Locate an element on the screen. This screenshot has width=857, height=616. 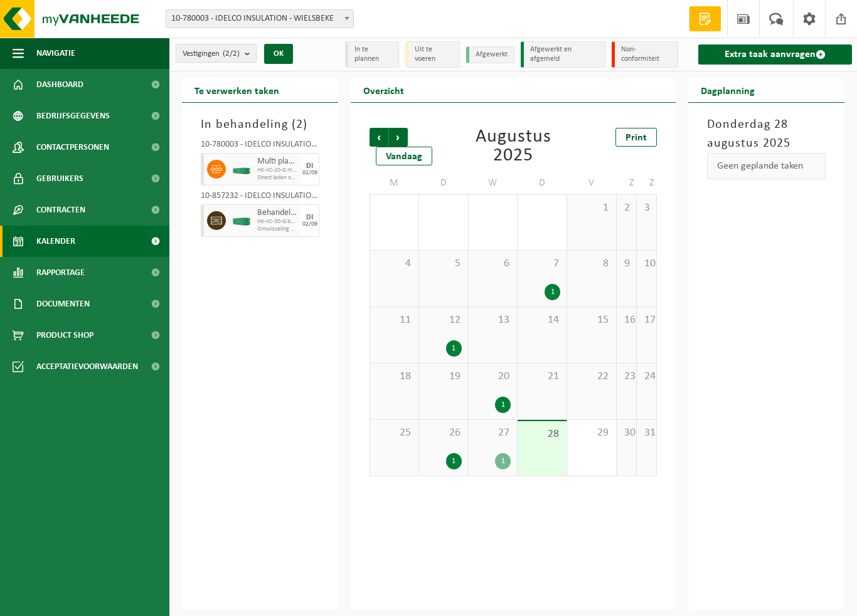
count: (2/2) is located at coordinates (231, 53).